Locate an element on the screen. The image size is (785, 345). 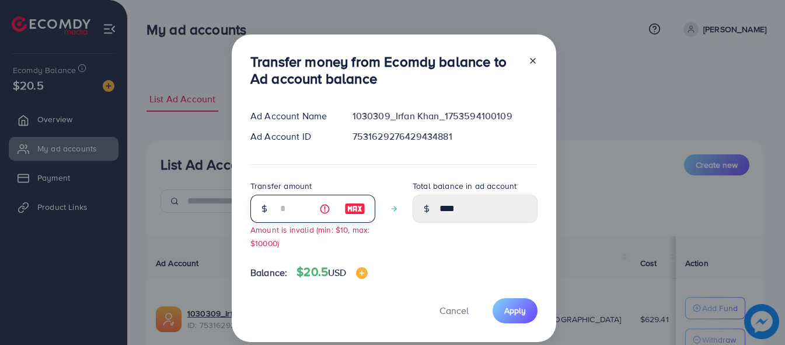
span: USD is located at coordinates (337, 272).